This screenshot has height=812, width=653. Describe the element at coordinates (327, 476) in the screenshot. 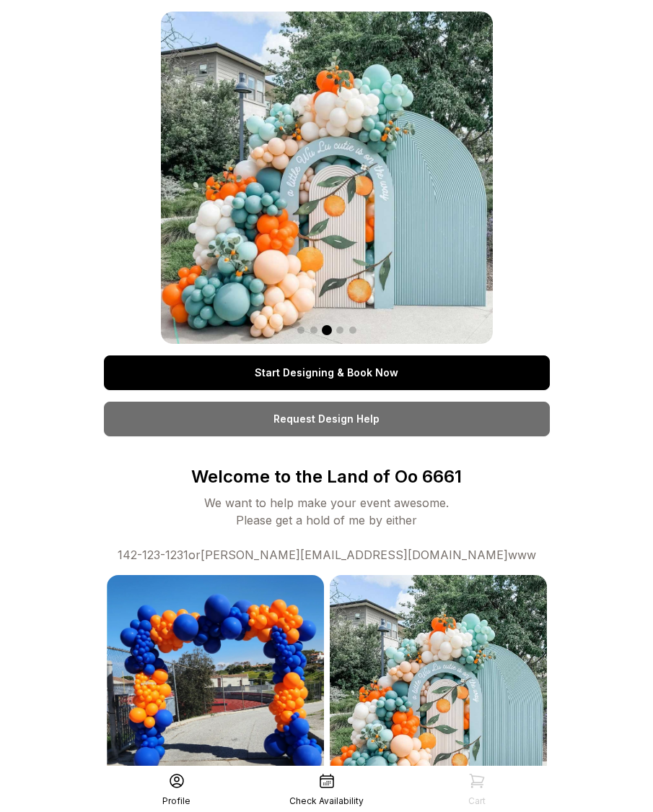

I see `p: Welcome to the Land of Oo 6661` at that location.